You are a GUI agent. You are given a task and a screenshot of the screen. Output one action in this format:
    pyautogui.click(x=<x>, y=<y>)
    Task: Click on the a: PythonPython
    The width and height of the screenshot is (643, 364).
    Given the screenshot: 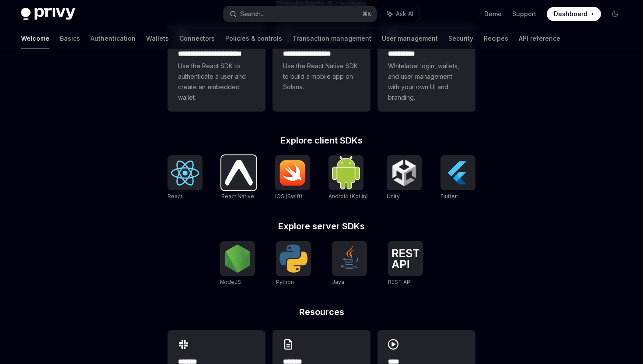 What is the action you would take?
    pyautogui.click(x=294, y=264)
    